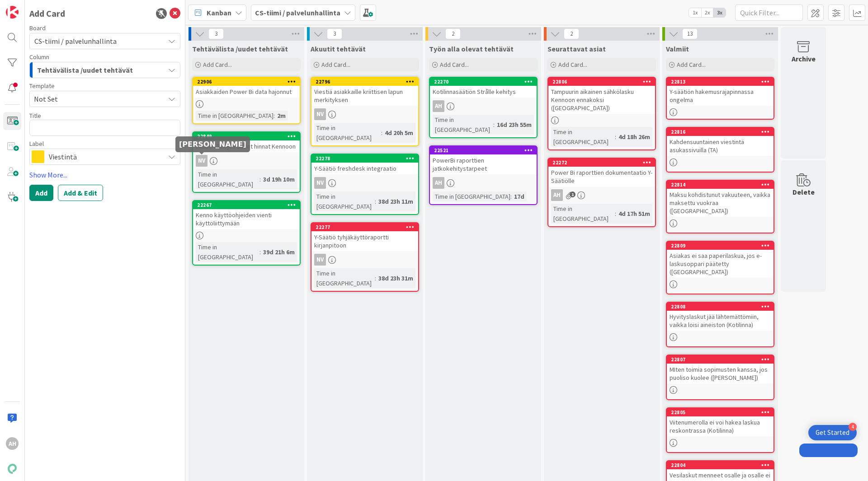  Describe the element at coordinates (39, 57) in the screenshot. I see `span: Column` at that location.